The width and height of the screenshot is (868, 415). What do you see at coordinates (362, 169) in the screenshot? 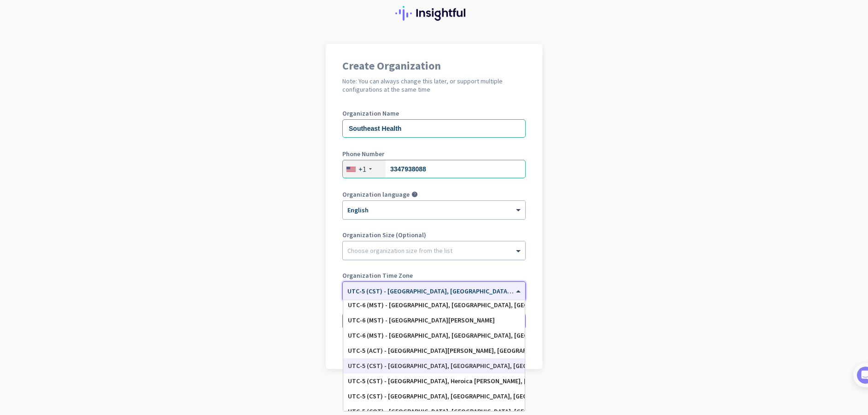
I see `div: +1` at bounding box center [362, 169].